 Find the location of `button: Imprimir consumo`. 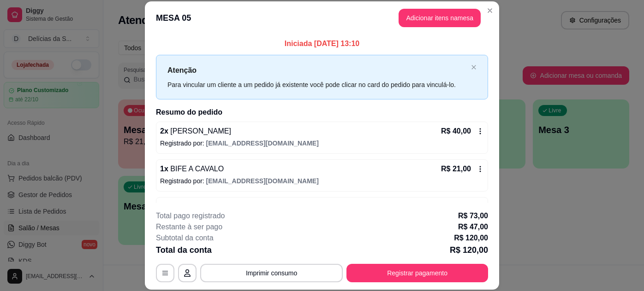

button: Imprimir consumo is located at coordinates (271, 273).